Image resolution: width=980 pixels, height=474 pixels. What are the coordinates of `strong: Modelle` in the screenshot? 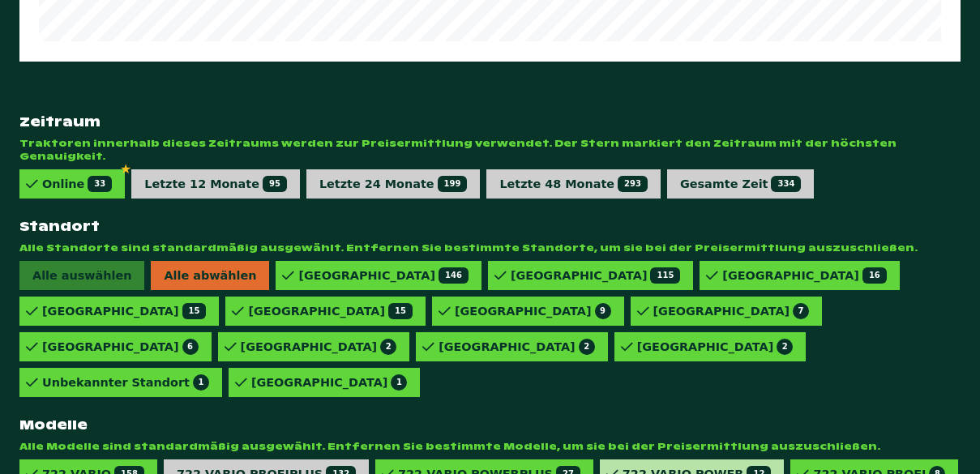 It's located at (490, 425).